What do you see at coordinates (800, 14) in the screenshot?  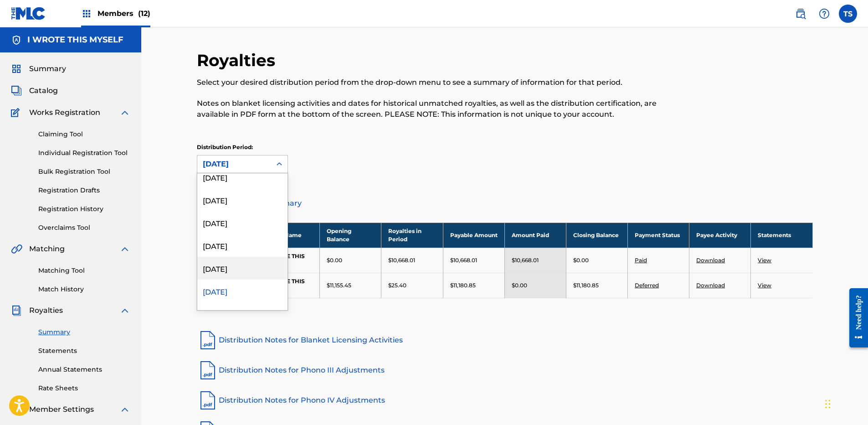 I see `a: Public Search` at bounding box center [800, 14].